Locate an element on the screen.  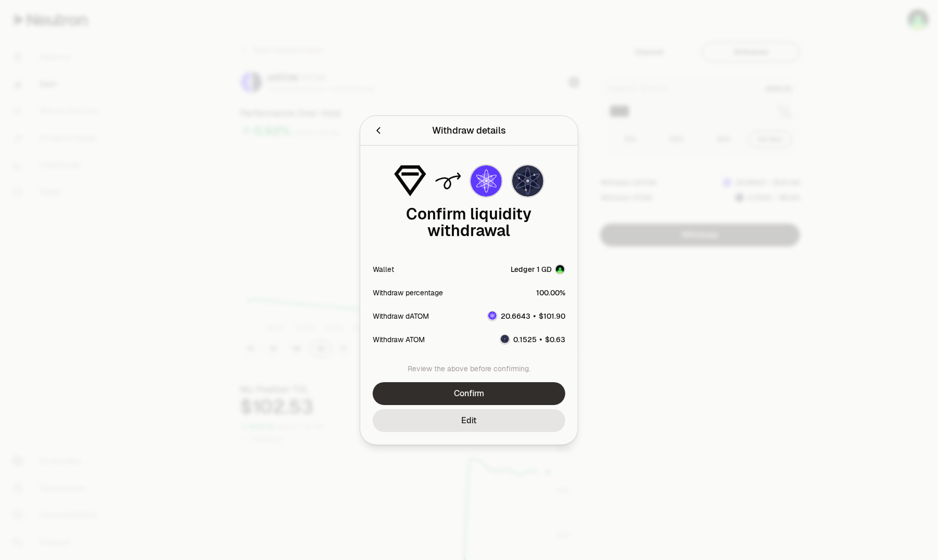
div: Withdraw dATOM is located at coordinates (400, 316).